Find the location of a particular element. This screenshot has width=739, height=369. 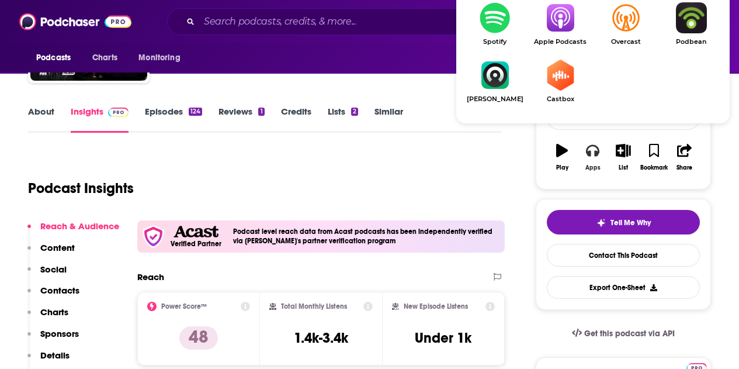

button: Bookmark is located at coordinates (654, 157).